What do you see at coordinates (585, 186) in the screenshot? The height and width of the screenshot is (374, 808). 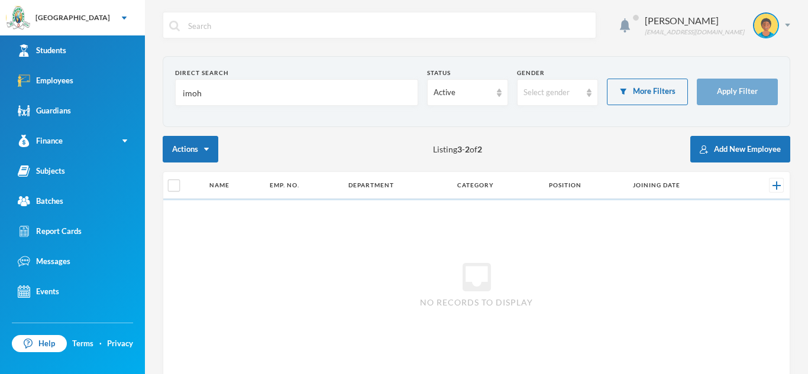 I see `th: Position` at bounding box center [585, 186].